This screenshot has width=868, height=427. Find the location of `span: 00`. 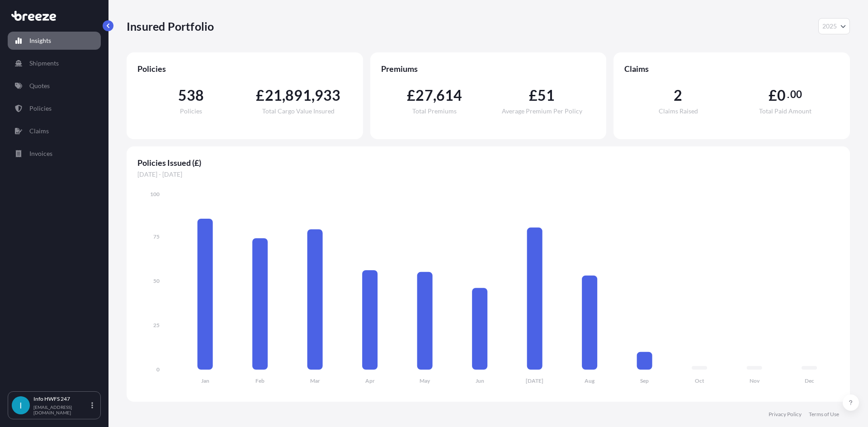

span: 00 is located at coordinates (796, 94).